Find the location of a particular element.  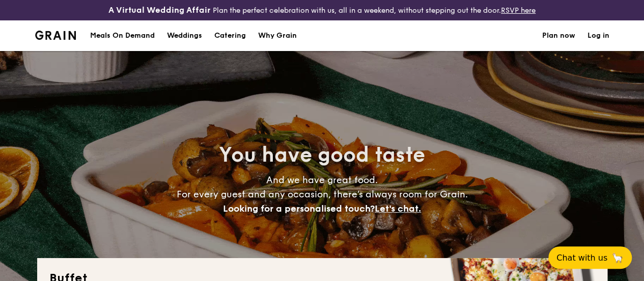

a: Meals On Demand is located at coordinates (122, 36).